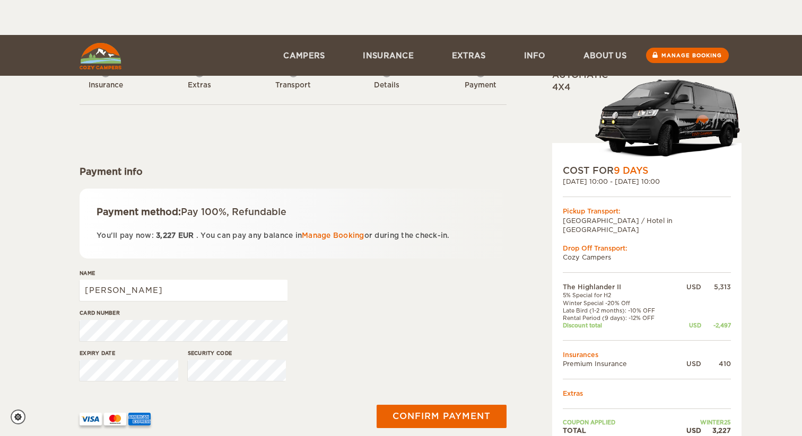  Describe the element at coordinates (21, 417) in the screenshot. I see `a: Cookie settings` at that location.